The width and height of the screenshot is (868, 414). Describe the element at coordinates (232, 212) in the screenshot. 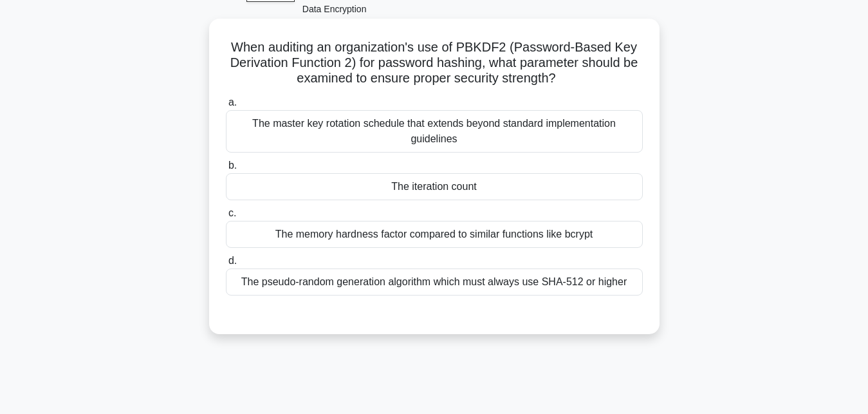

I see `span: c.` at that location.